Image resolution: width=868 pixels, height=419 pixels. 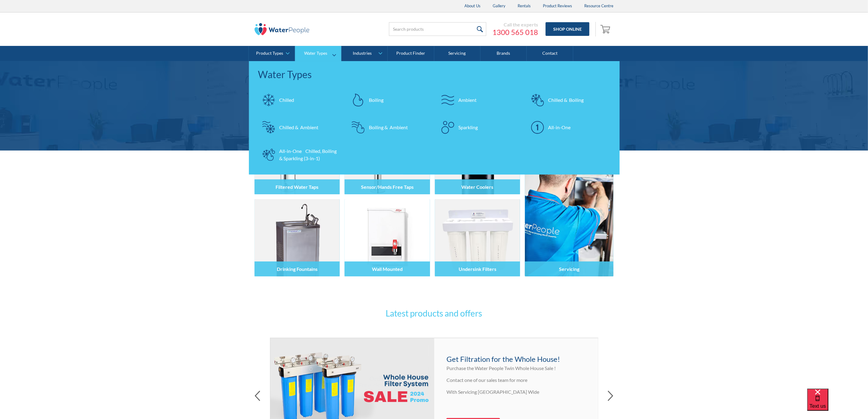 I want to click on span: Text us, so click(x=11, y=17).